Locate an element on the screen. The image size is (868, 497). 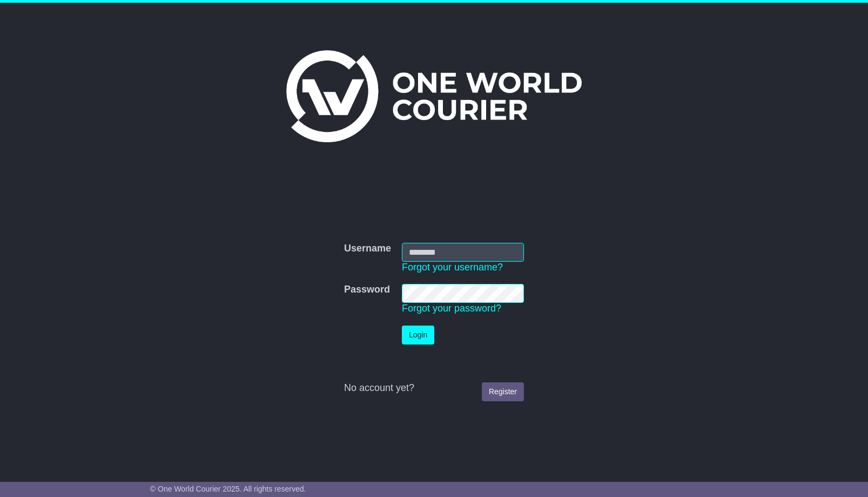
img: One World is located at coordinates (434, 96).